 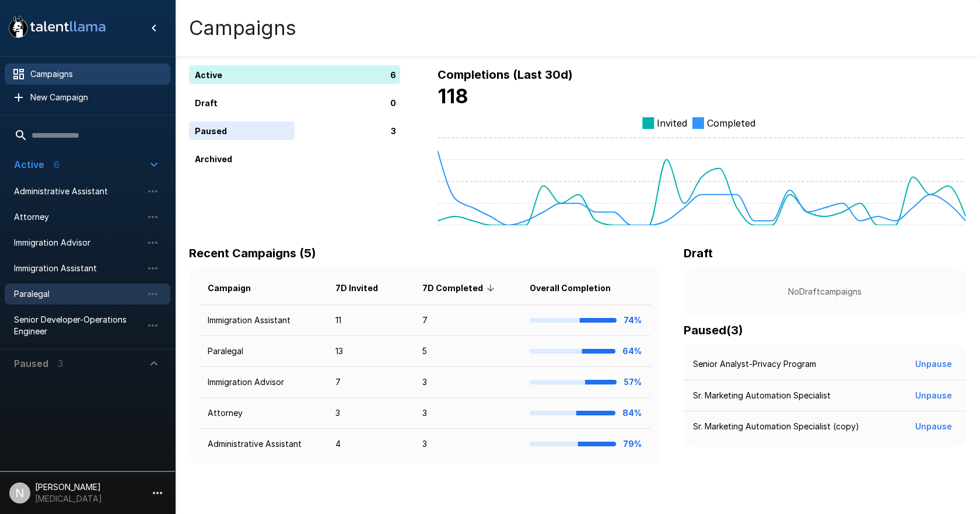 I want to click on td: 5, so click(x=466, y=352).